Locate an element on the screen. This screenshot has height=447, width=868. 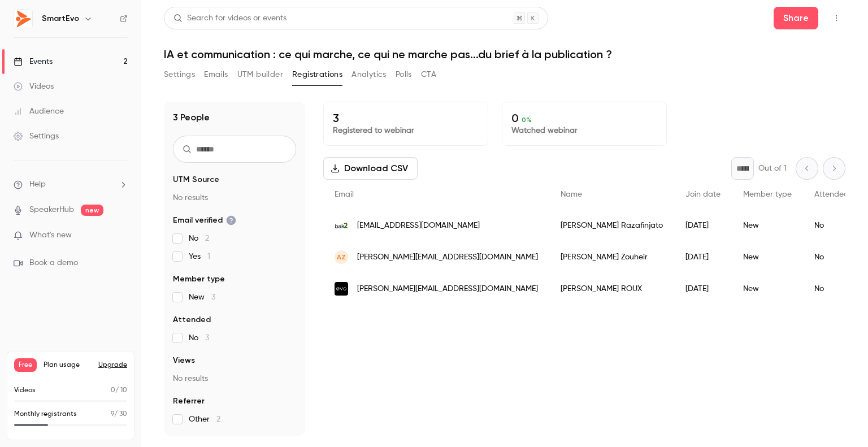
button: CTA is located at coordinates (428, 75).